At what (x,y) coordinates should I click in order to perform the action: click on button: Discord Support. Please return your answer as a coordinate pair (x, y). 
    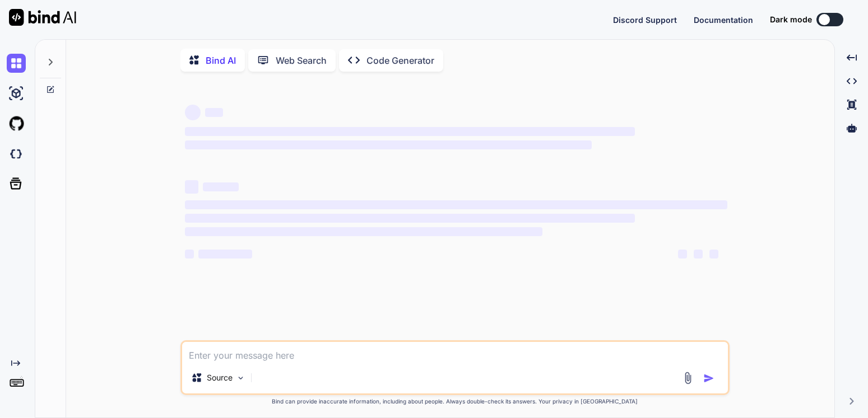
    Looking at the image, I should click on (645, 20).